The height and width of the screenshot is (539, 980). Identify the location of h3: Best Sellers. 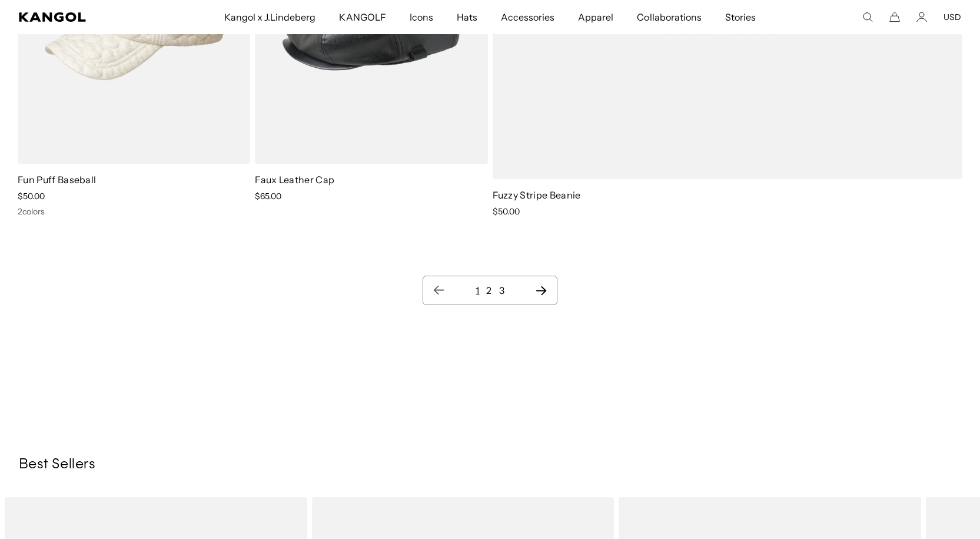
(490, 465).